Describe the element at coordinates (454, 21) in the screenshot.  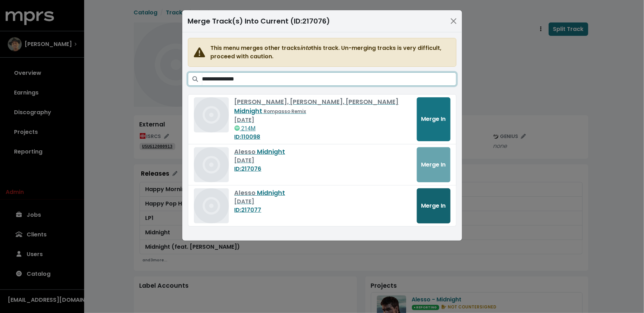
I see `button: Close` at that location.